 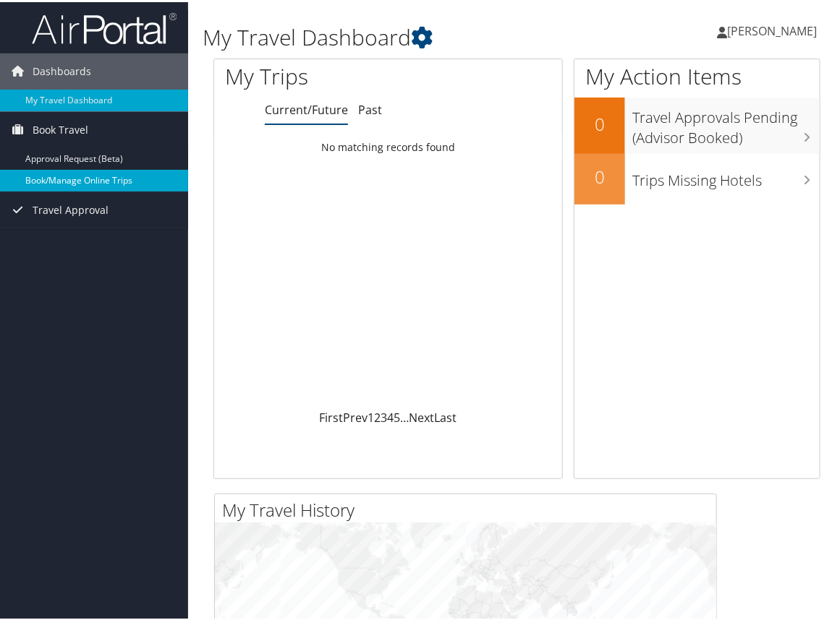 What do you see at coordinates (384, 416) in the screenshot?
I see `a: 3` at bounding box center [384, 416].